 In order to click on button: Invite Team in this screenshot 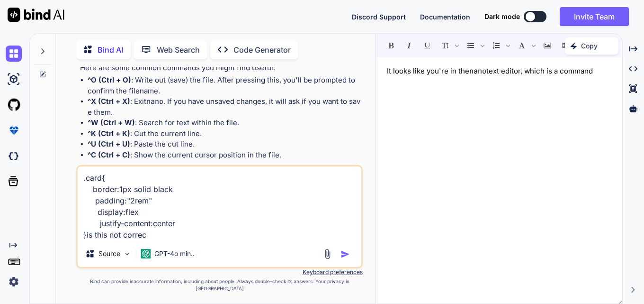, I will do `click(594, 16)`.